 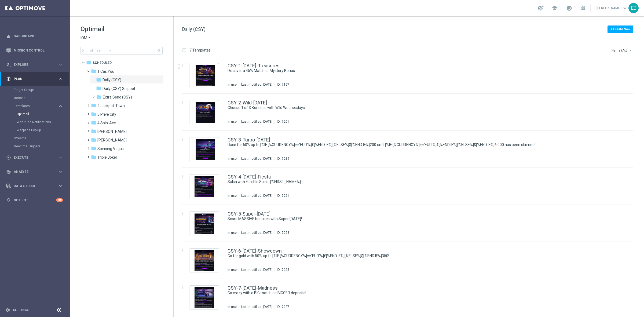 What do you see at coordinates (34, 79) in the screenshot?
I see `button: gps_fixed Plan keyboard_arrow_right` at bounding box center [34, 79].